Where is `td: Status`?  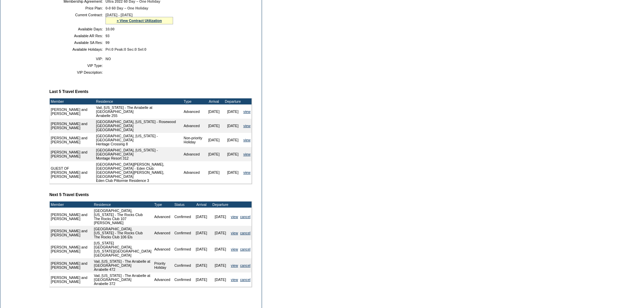 td: Status is located at coordinates (183, 204).